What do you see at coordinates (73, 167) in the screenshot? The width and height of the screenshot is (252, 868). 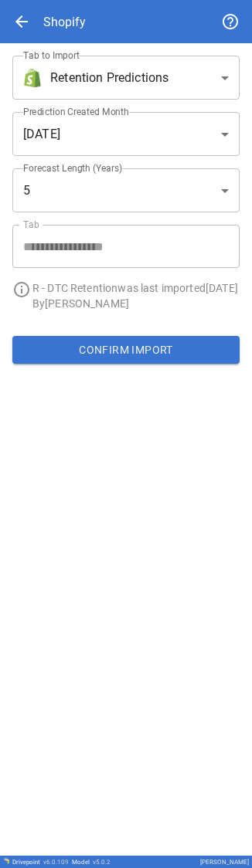 I see `label: Forecast Length (Years)` at bounding box center [73, 167].